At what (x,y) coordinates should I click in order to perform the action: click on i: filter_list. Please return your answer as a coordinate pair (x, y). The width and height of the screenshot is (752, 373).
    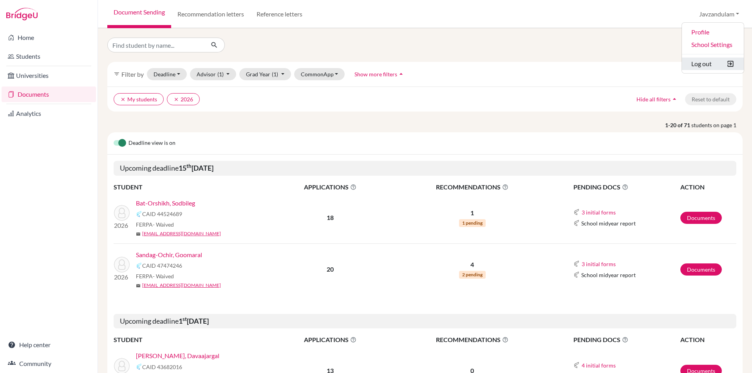
    Looking at the image, I should click on (117, 74).